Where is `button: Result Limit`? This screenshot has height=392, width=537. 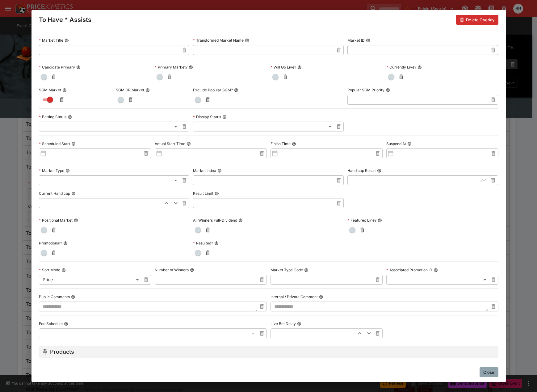
button: Result Limit is located at coordinates (217, 193).